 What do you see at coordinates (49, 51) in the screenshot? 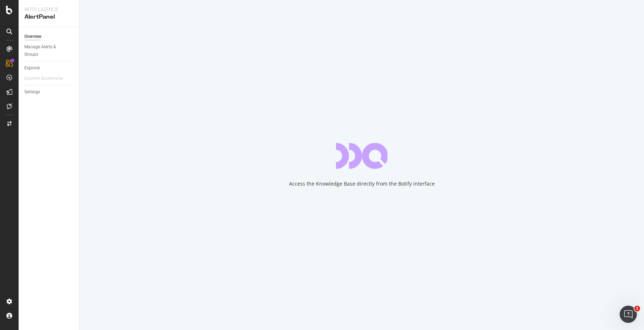
I see `a: Manage Alerts & Groups` at bounding box center [49, 51].